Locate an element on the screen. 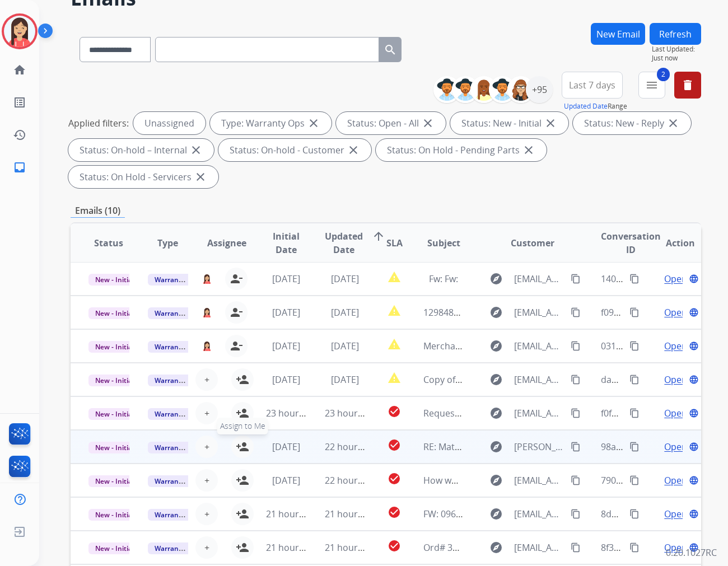 Image resolution: width=728 pixels, height=566 pixels. div: Unassigned is located at coordinates (169, 123).